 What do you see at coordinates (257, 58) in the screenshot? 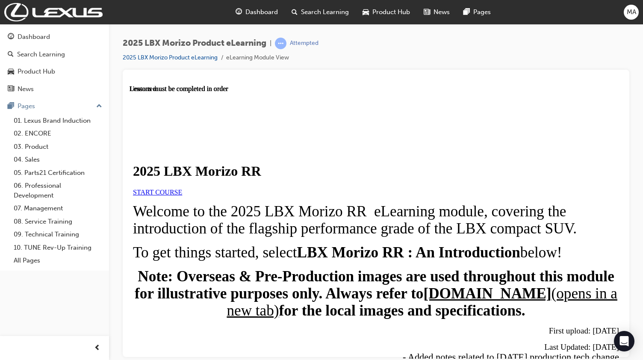
I see `li: eLearning Module View` at bounding box center [257, 58].